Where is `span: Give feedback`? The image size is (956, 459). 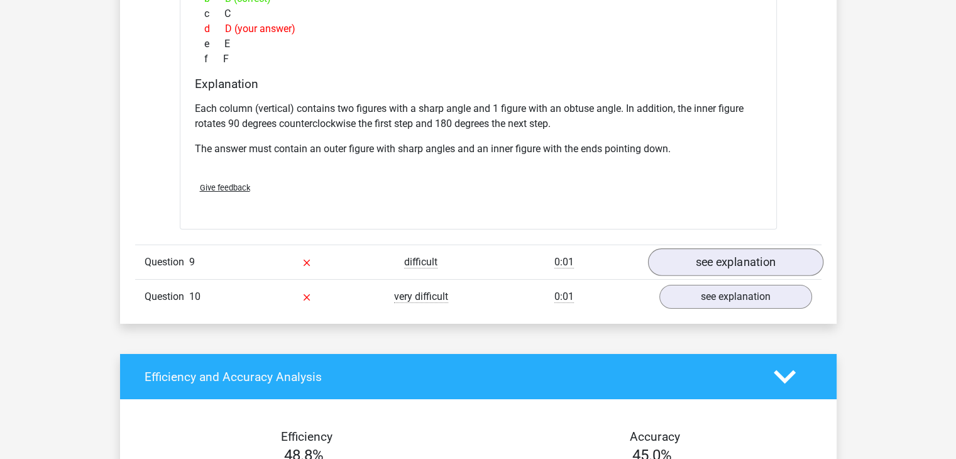
span: Give feedback is located at coordinates (225, 187).